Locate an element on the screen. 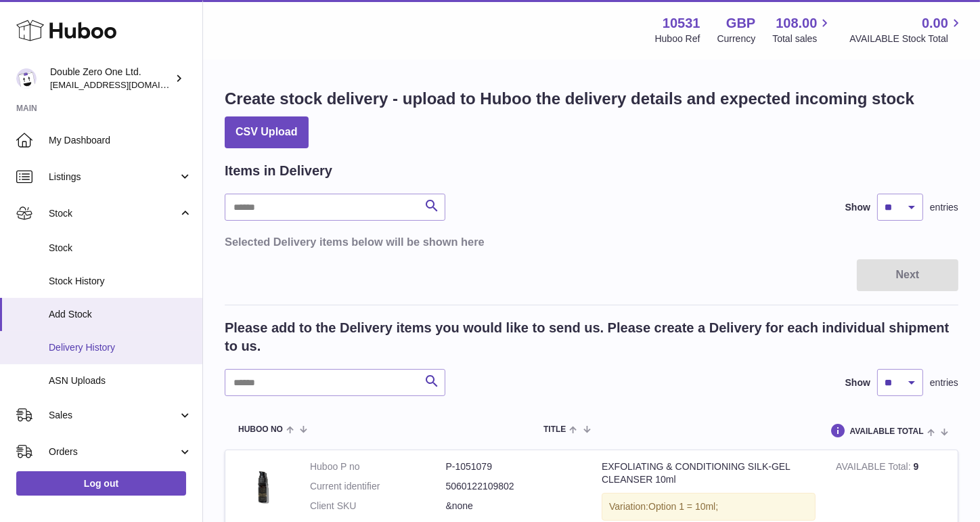 The image size is (980, 522). h2: Please add to the Delivery items you would like to send us. Please create a Delivery for each ind... is located at coordinates (592, 337).